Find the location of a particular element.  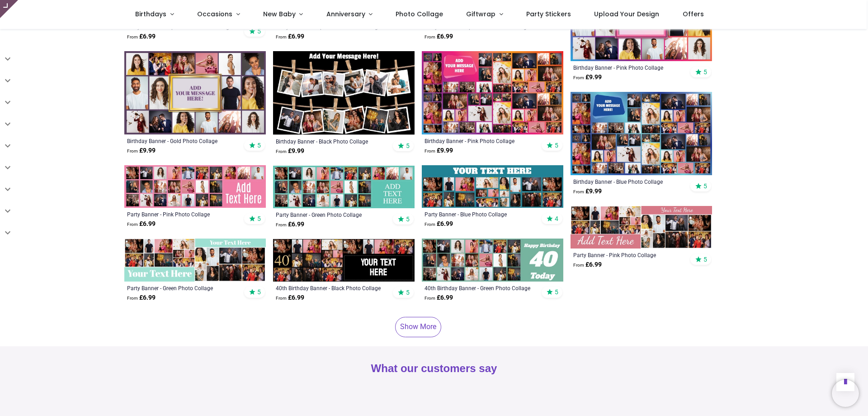

div: Birthday Banner - Black Photo Collage is located at coordinates (330, 141).